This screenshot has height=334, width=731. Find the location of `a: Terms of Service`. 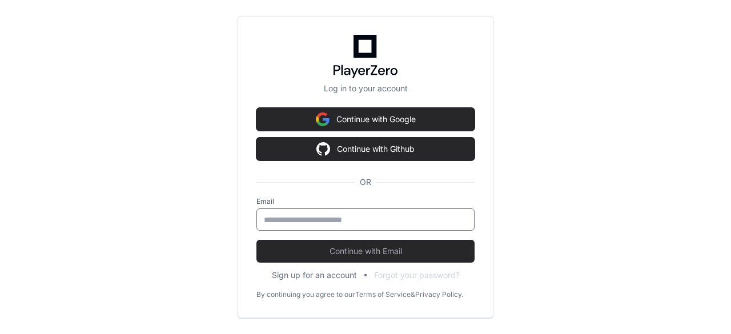

a: Terms of Service is located at coordinates (383, 295).